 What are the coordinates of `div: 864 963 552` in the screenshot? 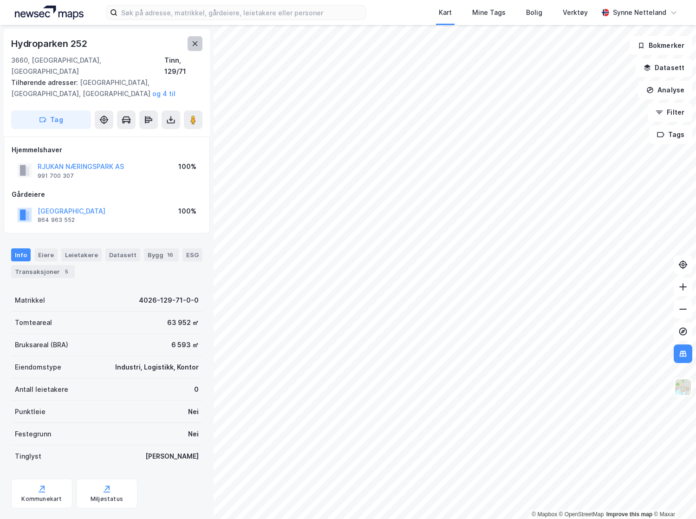 It's located at (56, 220).